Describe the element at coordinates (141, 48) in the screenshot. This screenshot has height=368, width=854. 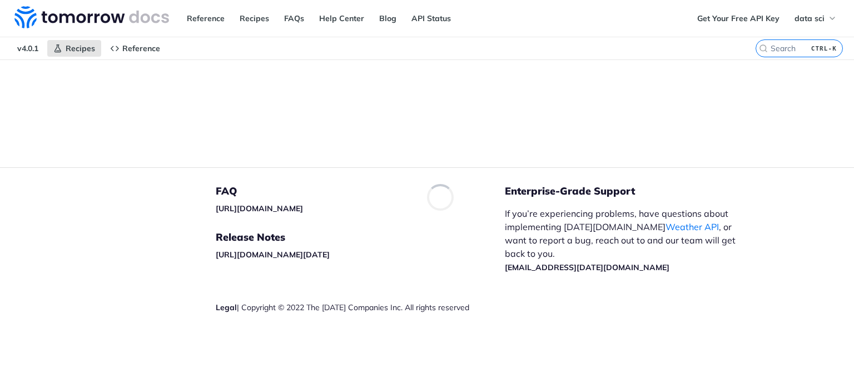
I see `span: Reference` at that location.